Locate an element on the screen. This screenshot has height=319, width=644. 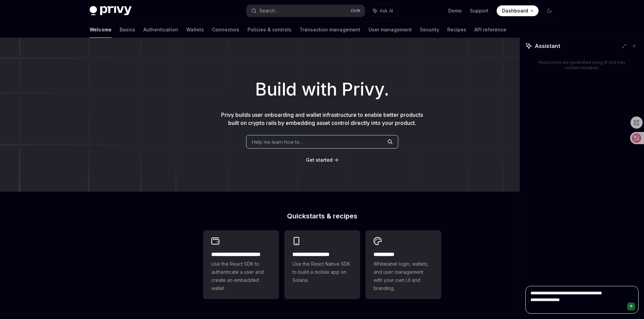
span: Privy builds user onboarding and wallet infrastructure to enable better products built on crypto ... is located at coordinates (322, 119).